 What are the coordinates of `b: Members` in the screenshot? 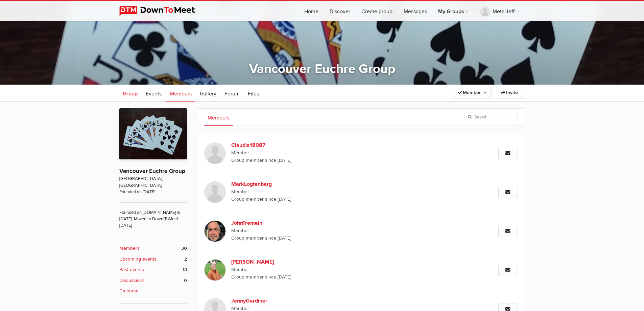 It's located at (130, 249).